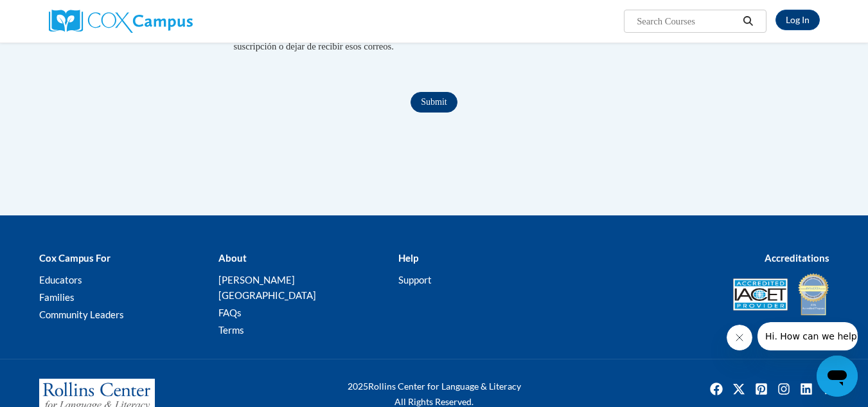 This screenshot has height=407, width=868. Describe the element at coordinates (74, 258) in the screenshot. I see `b: Cox Campus For` at that location.